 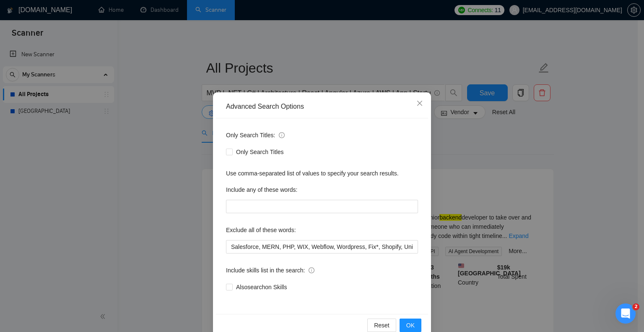 What do you see at coordinates (410, 325) in the screenshot?
I see `button: OK` at bounding box center [410, 325].